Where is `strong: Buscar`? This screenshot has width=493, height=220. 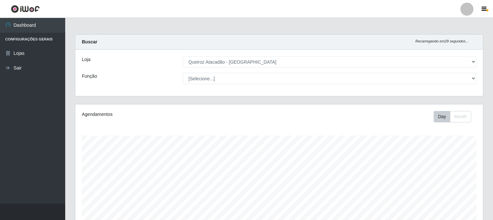
strong: Buscar is located at coordinates (89, 42).